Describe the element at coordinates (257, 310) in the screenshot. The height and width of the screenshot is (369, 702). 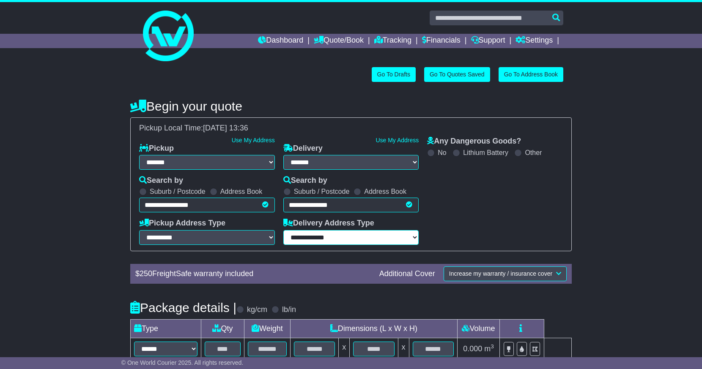
I see `label: kg/cm` at that location.